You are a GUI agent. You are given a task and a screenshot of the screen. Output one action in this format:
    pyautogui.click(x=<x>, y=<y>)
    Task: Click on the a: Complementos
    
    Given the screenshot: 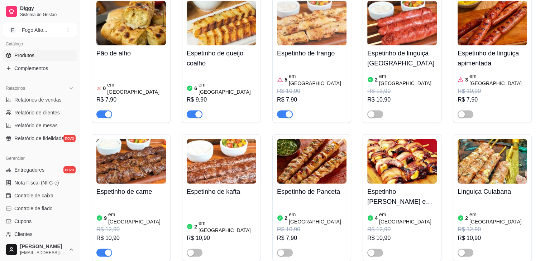 What is the action you would take?
    pyautogui.click(x=40, y=68)
    